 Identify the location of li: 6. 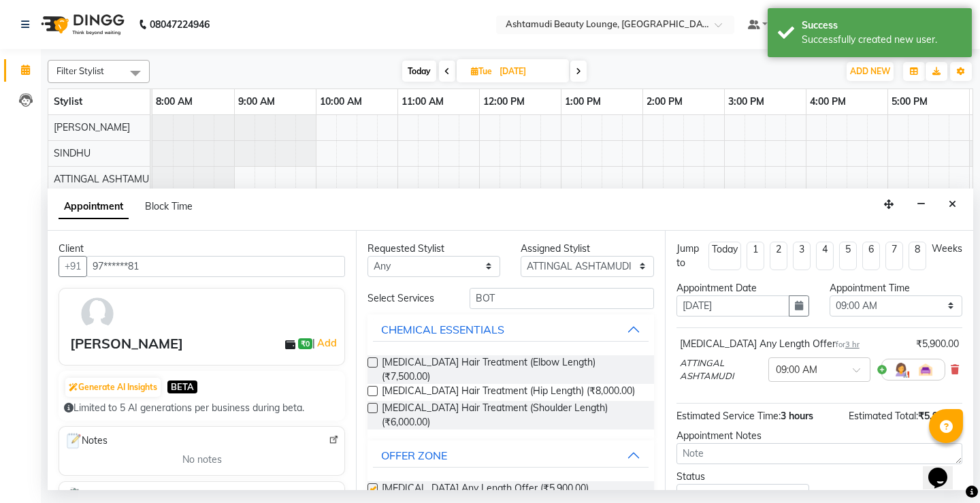
(871, 256).